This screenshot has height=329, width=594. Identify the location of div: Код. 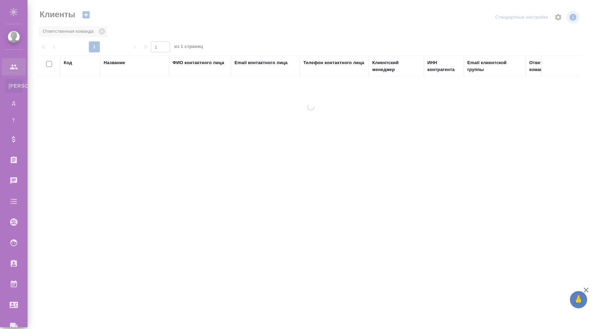
(68, 63).